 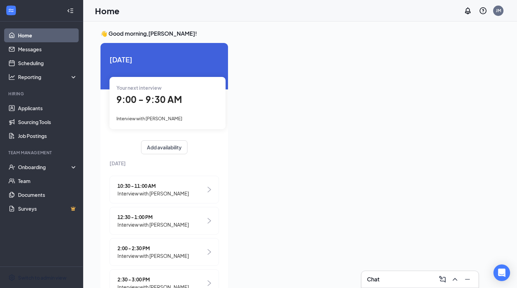 What do you see at coordinates (12, 167) in the screenshot?
I see `svg: UserCheck` at bounding box center [12, 167].